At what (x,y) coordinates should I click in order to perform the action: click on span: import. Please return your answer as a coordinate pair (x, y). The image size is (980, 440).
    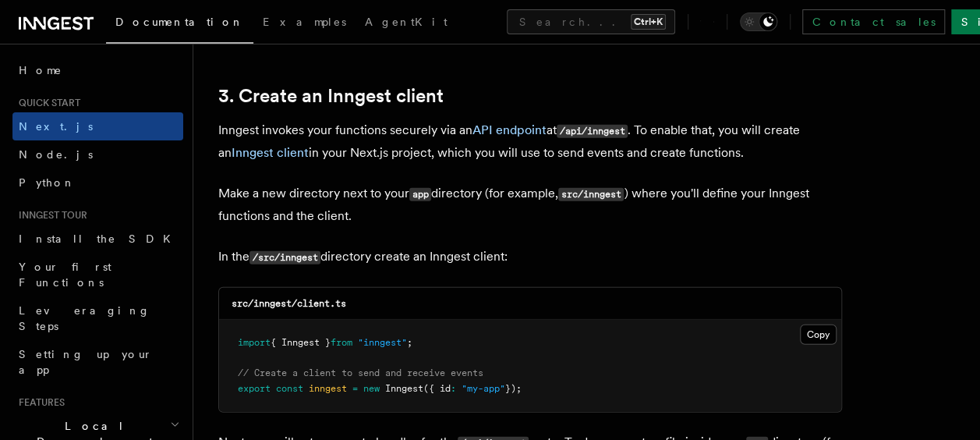
    Looking at the image, I should click on (254, 342).